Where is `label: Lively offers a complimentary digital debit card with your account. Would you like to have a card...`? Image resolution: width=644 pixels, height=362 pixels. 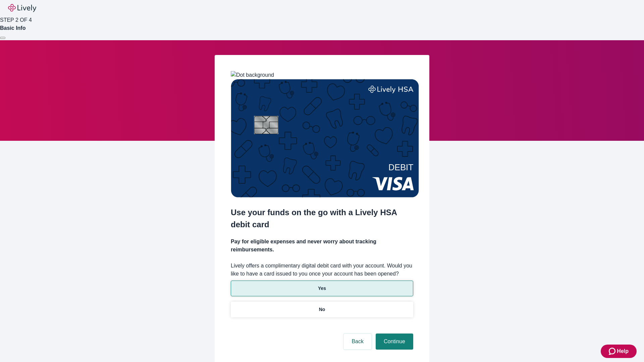 label: Lively offers a complimentary digital debit card with your account. Would you like to have a card... is located at coordinates (322, 270).